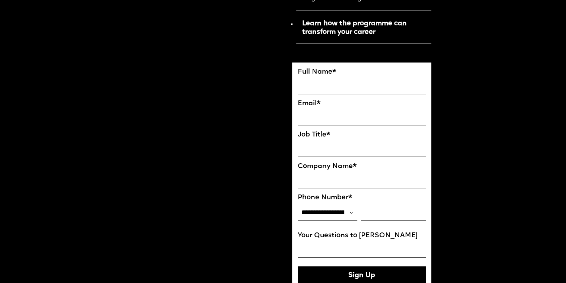 The image size is (566, 283). Describe the element at coordinates (362, 167) in the screenshot. I see `label: Company Name` at that location.